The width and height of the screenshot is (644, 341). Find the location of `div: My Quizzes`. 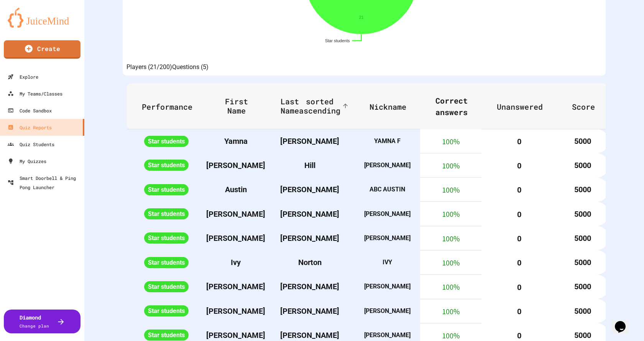

div: My Quizzes is located at coordinates (27, 161).